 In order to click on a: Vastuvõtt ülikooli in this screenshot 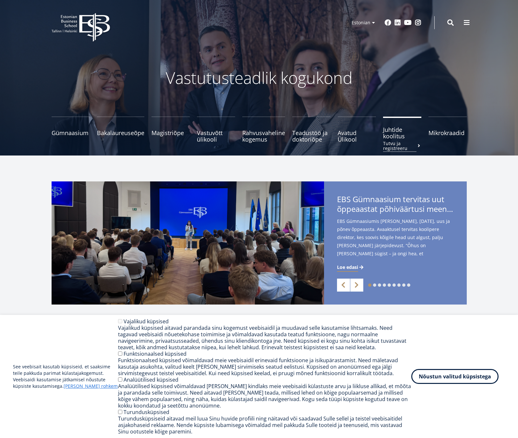, I will do `click(216, 130)`.